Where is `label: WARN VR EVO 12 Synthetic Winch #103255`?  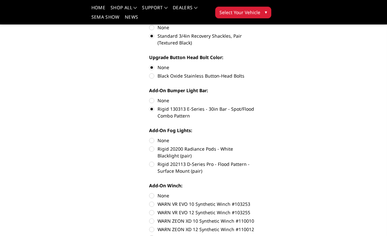 label: WARN VR EVO 12 Synthetic Winch #103255 is located at coordinates (202, 212).